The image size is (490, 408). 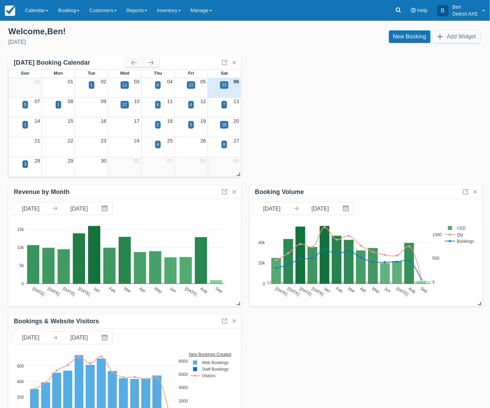 What do you see at coordinates (158, 73) in the screenshot?
I see `span: Thu` at bounding box center [158, 73].